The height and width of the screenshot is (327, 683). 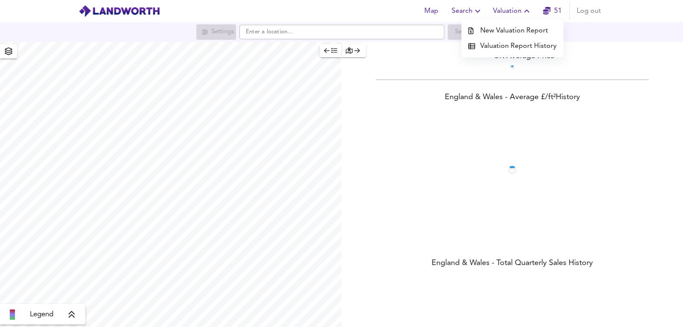 I want to click on div: England & Wales - Total Quarterly Sales History, so click(x=512, y=263).